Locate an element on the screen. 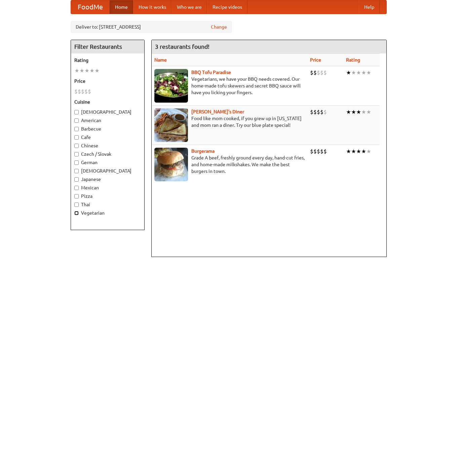 This screenshot has width=457, height=476. b: Burgerama is located at coordinates (203, 151).